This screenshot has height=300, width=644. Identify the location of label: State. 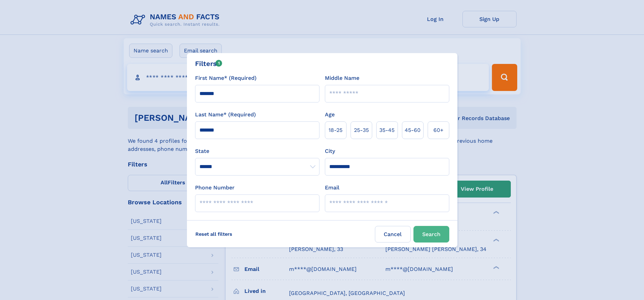
(257, 151).